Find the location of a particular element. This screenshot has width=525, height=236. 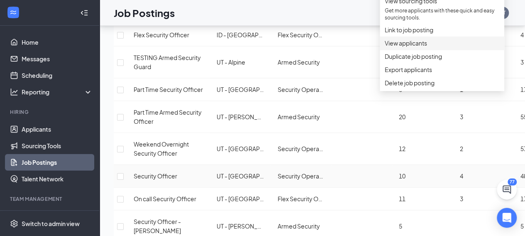

span: Part Time Armed Security Officer is located at coordinates (168, 117).